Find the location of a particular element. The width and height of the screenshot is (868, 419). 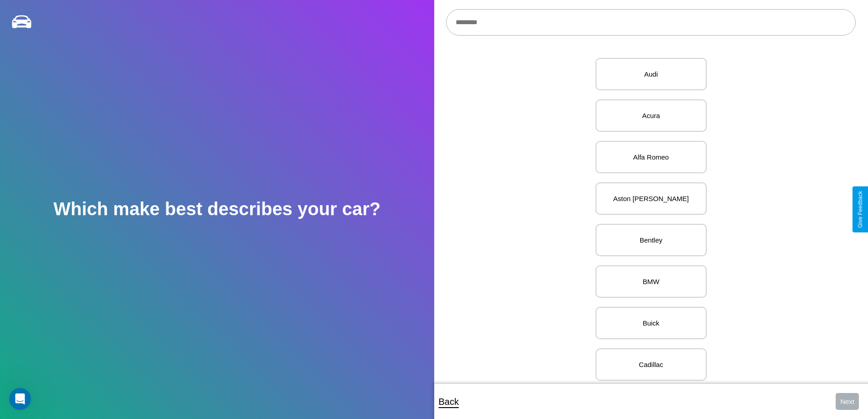

button: Next is located at coordinates (847, 401).